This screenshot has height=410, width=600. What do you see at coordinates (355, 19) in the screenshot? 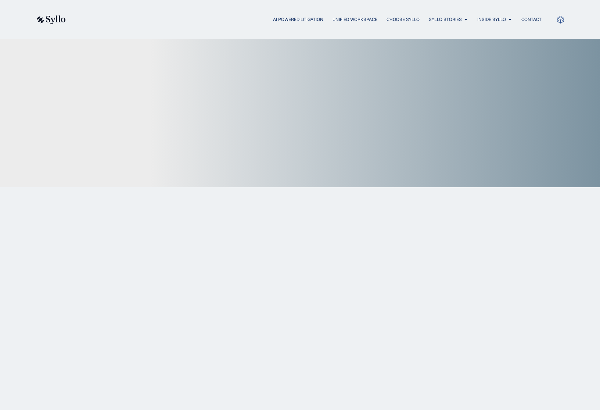
I see `a: Unified Workspace` at bounding box center [355, 19].